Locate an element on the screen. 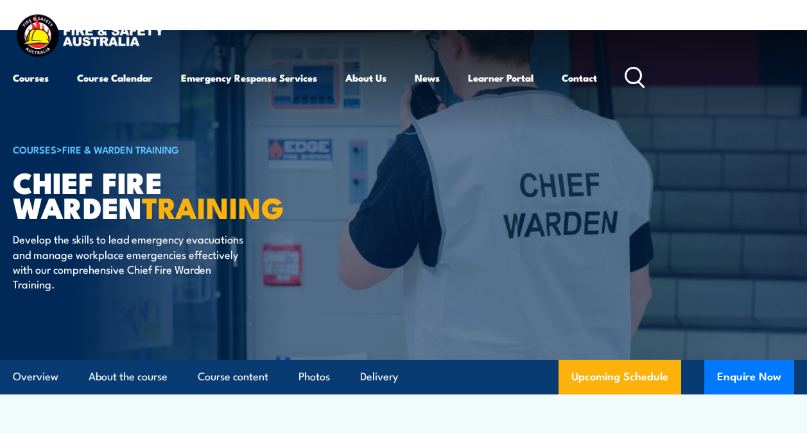 This screenshot has height=433, width=807. a: Fire & Warden Training is located at coordinates (121, 149).